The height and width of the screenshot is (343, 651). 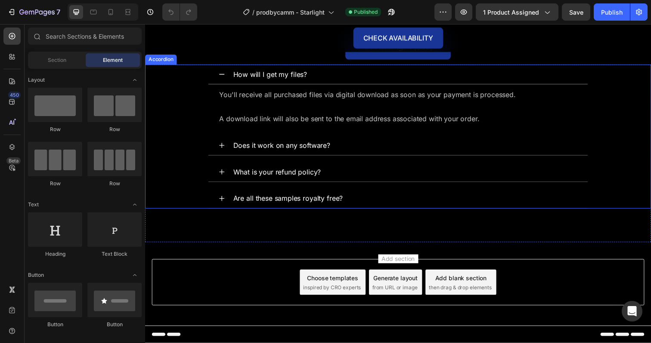 I want to click on button: 1 product assigned, so click(x=517, y=12).